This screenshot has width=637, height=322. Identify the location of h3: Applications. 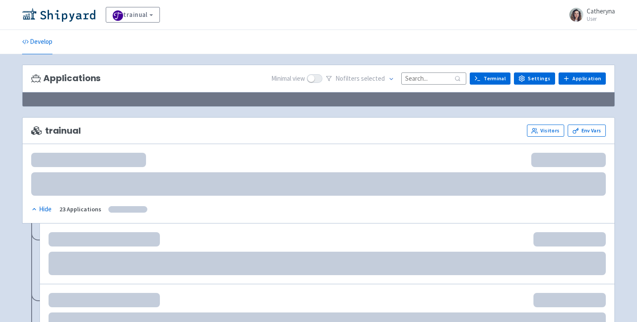
(66, 78).